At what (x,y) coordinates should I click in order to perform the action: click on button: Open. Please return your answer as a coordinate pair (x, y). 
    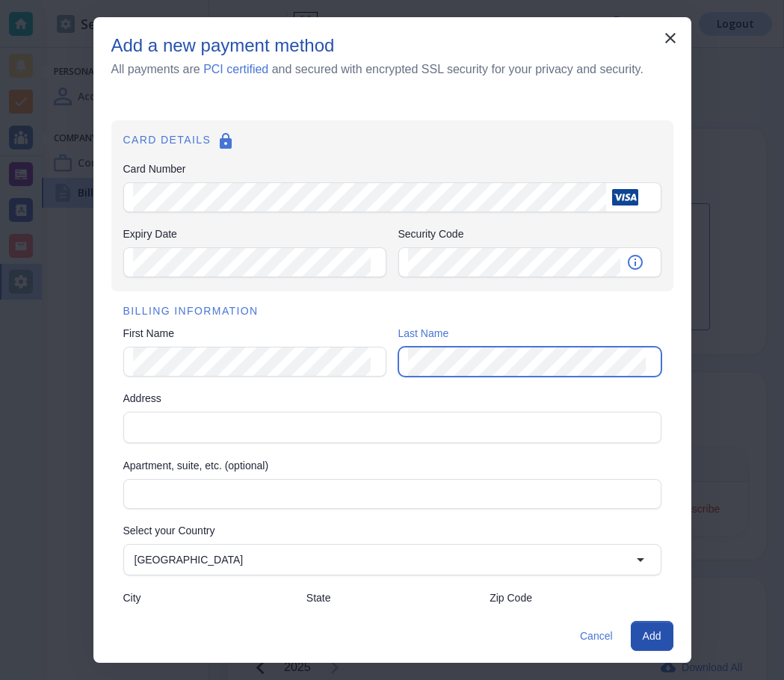
    Looking at the image, I should click on (640, 560).